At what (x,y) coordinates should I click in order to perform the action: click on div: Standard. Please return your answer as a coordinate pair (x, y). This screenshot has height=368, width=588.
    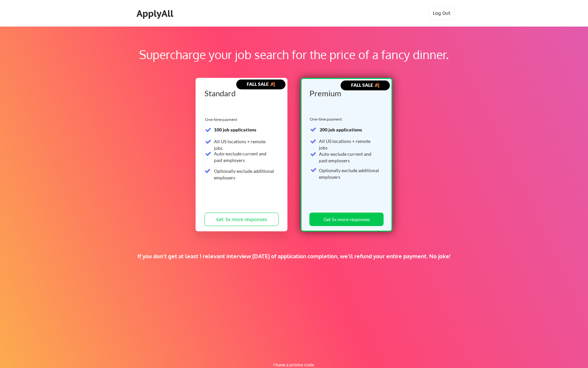
    Looking at the image, I should click on (240, 93).